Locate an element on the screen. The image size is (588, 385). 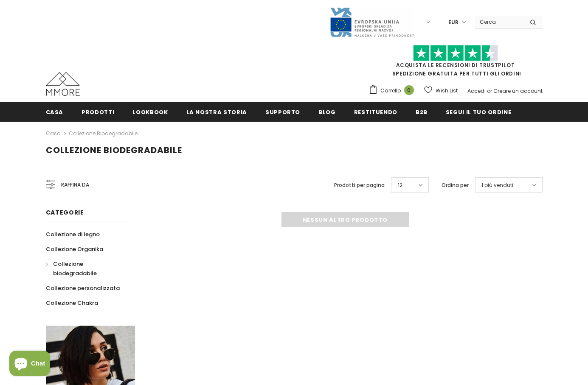
span: or is located at coordinates (489, 91).